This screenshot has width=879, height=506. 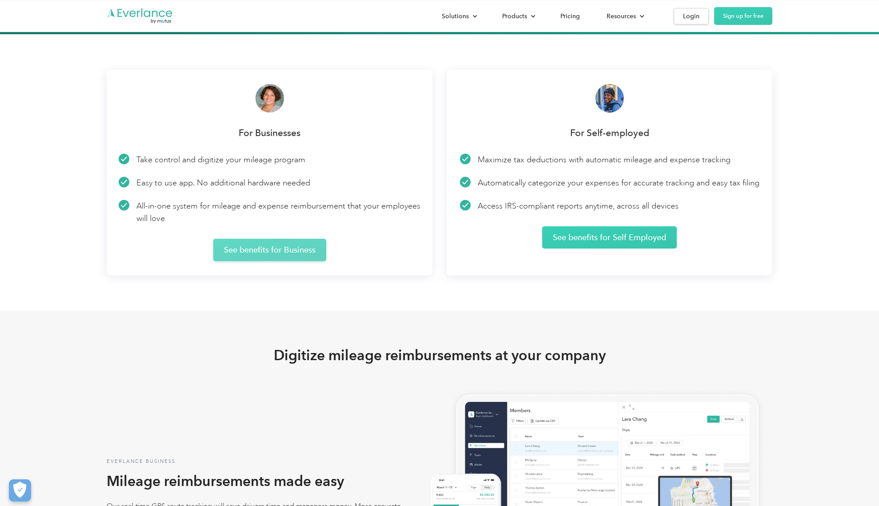 What do you see at coordinates (270, 98) in the screenshot?
I see `img: Woman smiling at camera` at bounding box center [270, 98].